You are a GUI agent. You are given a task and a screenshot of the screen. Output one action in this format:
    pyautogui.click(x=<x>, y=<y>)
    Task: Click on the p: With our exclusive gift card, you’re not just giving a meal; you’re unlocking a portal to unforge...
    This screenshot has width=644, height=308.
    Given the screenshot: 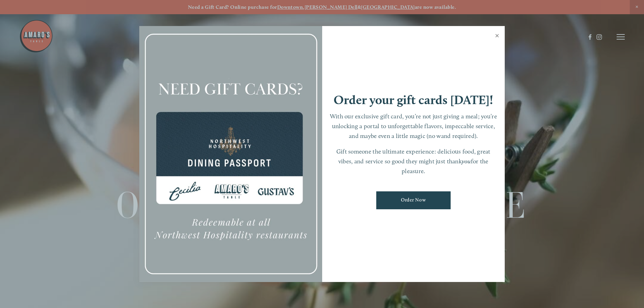 What is the action you would take?
    pyautogui.click(x=414, y=126)
    